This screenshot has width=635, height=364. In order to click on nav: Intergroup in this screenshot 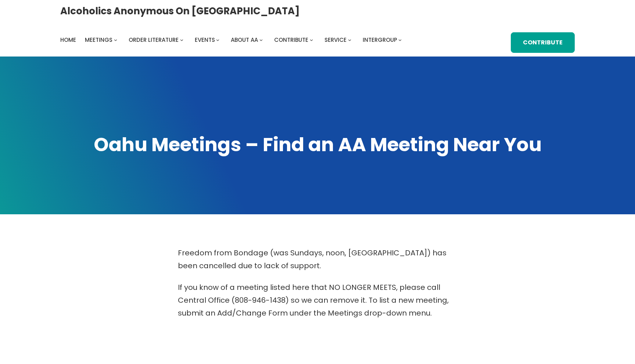, I will do `click(232, 40)`.